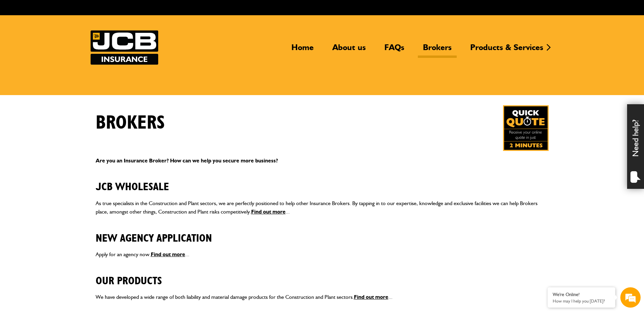 Image resolution: width=644 pixels, height=311 pixels. I want to click on h1: Brokers, so click(130, 123).